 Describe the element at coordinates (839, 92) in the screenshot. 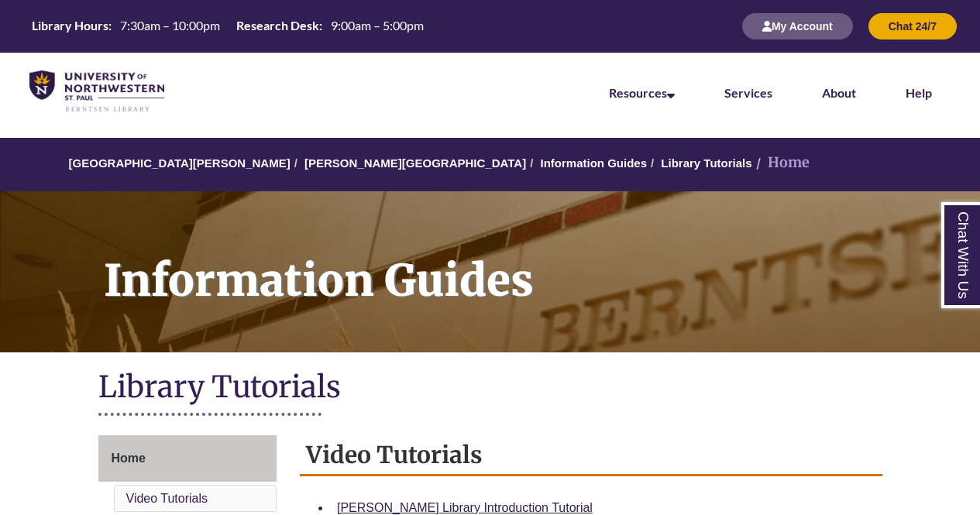

I see `a: About` at that location.